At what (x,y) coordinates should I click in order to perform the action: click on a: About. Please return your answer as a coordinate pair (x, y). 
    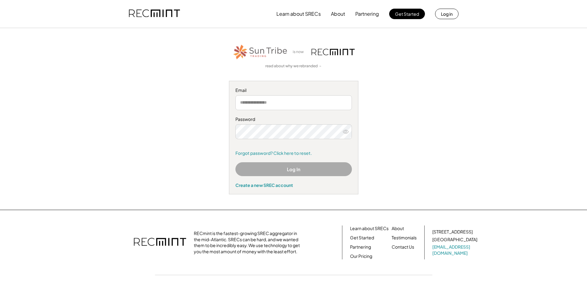
    Looking at the image, I should click on (398, 228).